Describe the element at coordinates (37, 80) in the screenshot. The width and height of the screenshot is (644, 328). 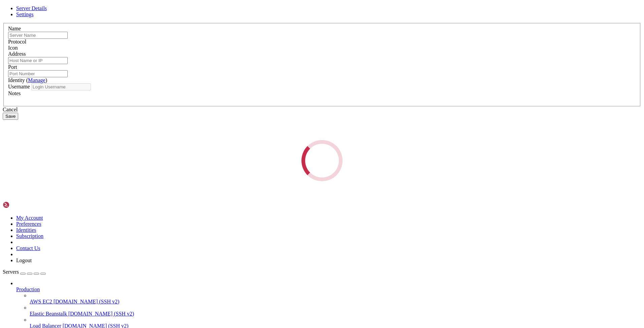
I see `a: Manage` at that location.